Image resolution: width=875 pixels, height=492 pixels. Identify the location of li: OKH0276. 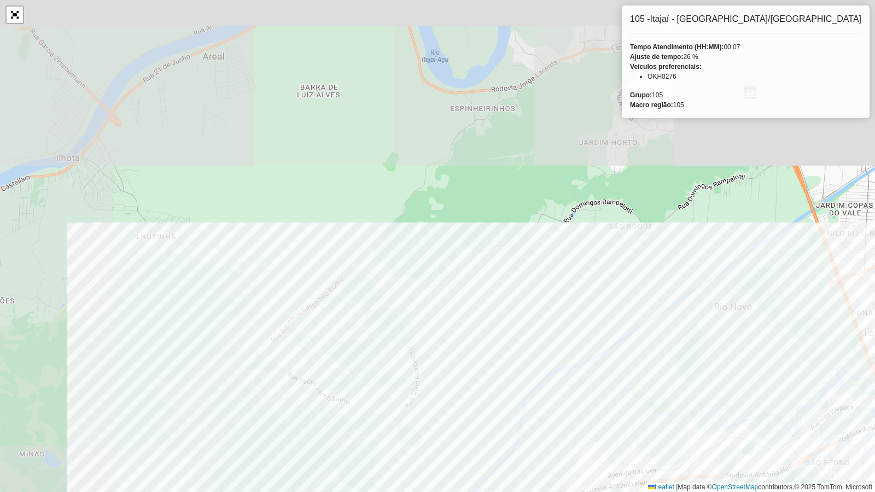
(755, 77).